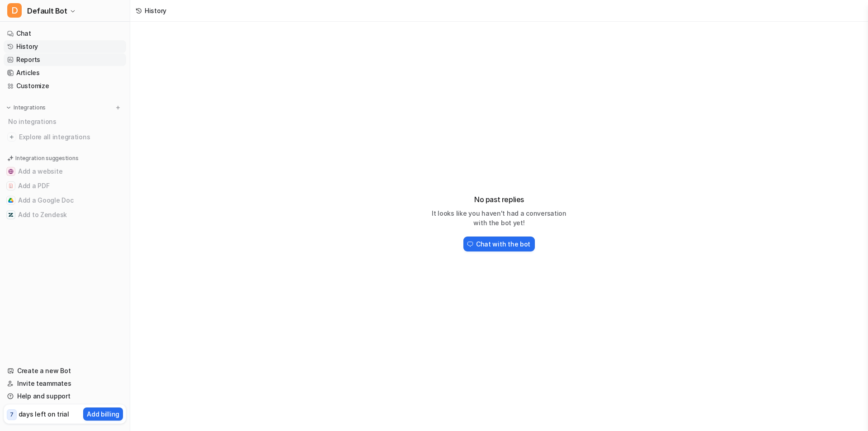  Describe the element at coordinates (64, 383) in the screenshot. I see `a: Invite teammates` at that location.